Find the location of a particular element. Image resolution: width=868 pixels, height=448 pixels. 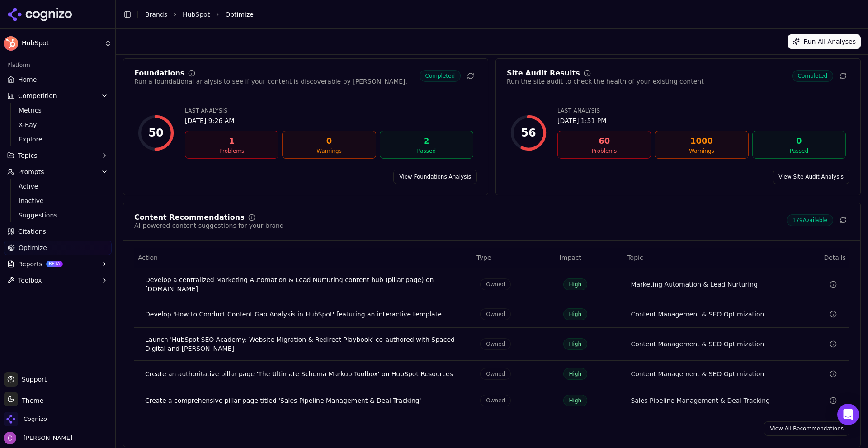

div: Launch 'HubSpot SEO Academy: Website Migration & Redirect Playbook' co-authored with Spaced Digit... is located at coordinates (305, 344).